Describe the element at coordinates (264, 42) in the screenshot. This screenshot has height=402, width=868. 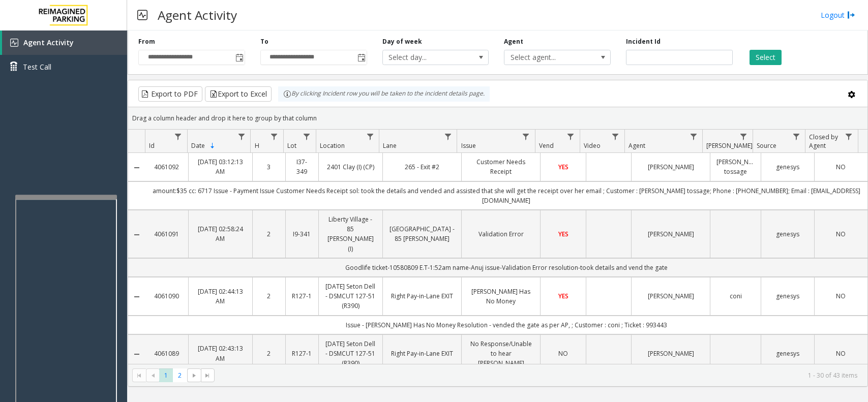
I see `label: To` at that location.